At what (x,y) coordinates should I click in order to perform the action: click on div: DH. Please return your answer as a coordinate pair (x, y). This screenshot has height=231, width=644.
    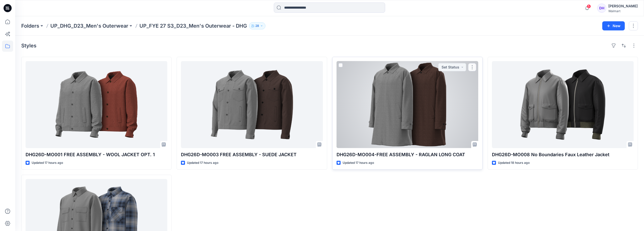
    Looking at the image, I should click on (602, 8).